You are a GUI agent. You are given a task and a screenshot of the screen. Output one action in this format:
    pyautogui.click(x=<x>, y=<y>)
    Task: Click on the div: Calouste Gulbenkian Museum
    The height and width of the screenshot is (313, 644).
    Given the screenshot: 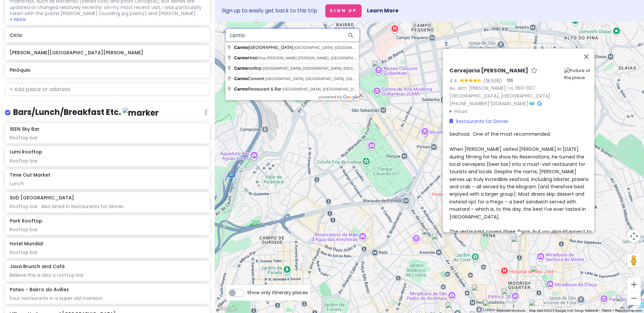 What is the action you would take?
    pyautogui.click(x=379, y=67)
    